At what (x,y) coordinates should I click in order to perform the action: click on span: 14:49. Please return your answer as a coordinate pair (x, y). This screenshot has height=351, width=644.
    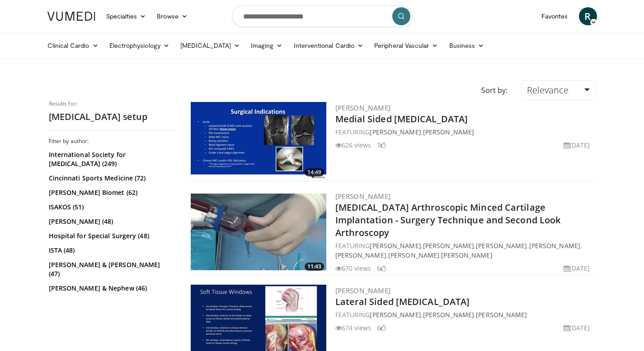
    Looking at the image, I should click on (314, 173).